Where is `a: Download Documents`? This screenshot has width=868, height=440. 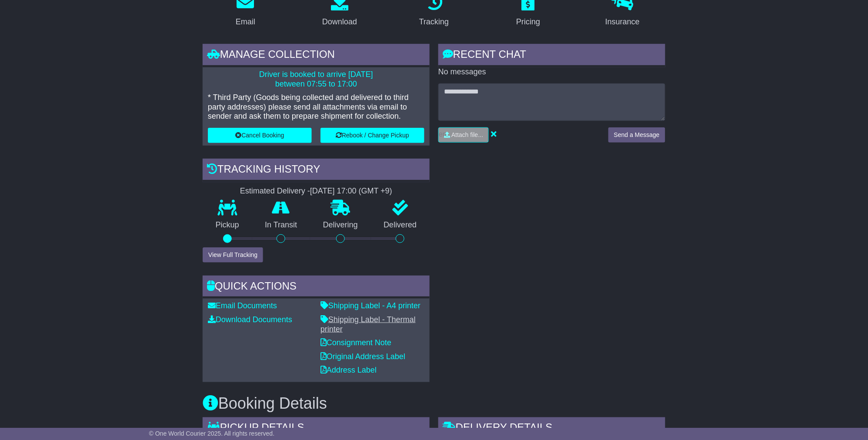 a: Download Documents is located at coordinates (250, 320).